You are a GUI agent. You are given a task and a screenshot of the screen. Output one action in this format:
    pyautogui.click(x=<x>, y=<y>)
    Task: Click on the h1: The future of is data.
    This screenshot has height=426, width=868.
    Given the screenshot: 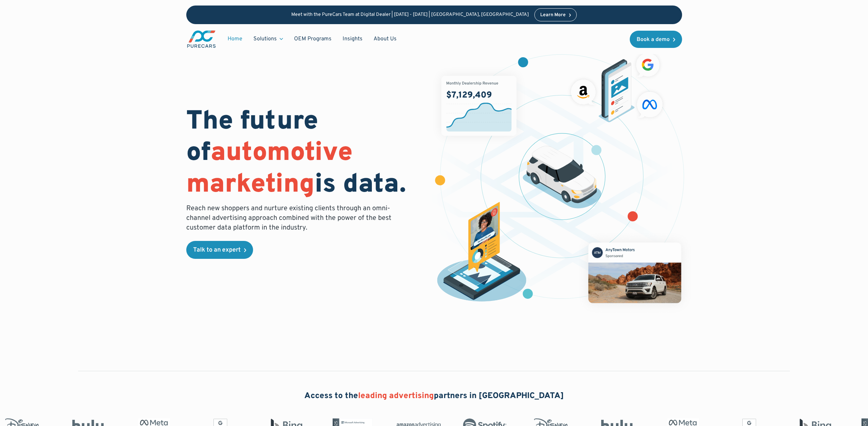 What is the action you would take?
    pyautogui.click(x=306, y=153)
    